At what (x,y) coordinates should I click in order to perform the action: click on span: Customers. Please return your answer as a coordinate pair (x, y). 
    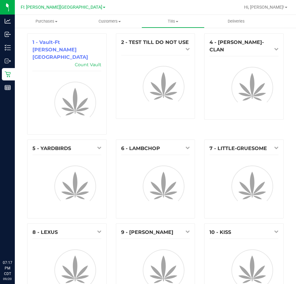
    Looking at the image, I should click on (110, 21).